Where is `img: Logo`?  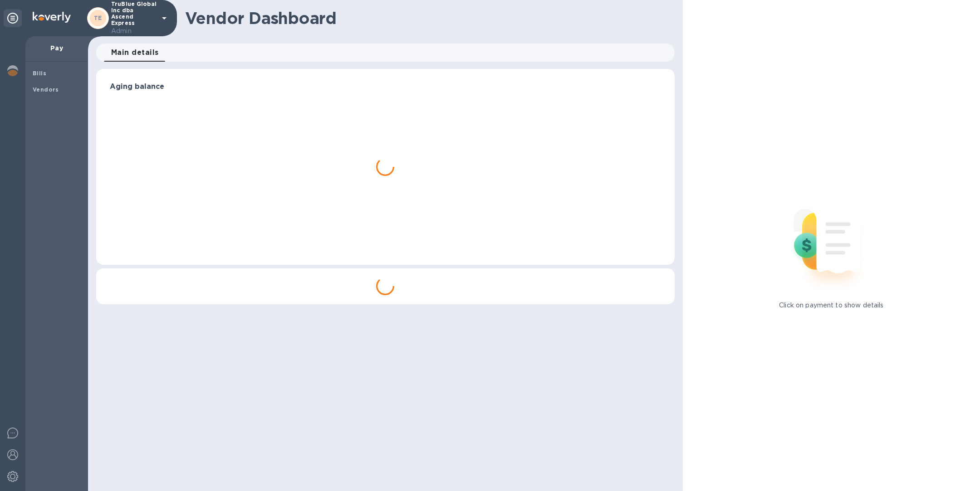
img: Logo is located at coordinates (52, 17).